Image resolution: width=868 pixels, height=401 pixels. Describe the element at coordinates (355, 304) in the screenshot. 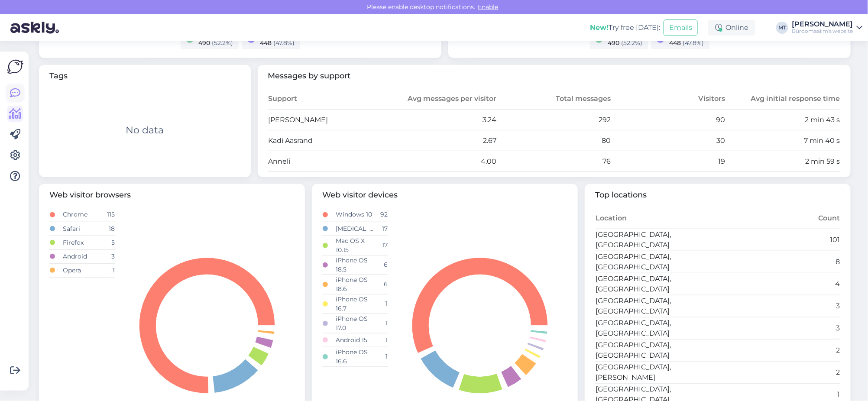

I see `td: iPhone OS 16.7` at that location.